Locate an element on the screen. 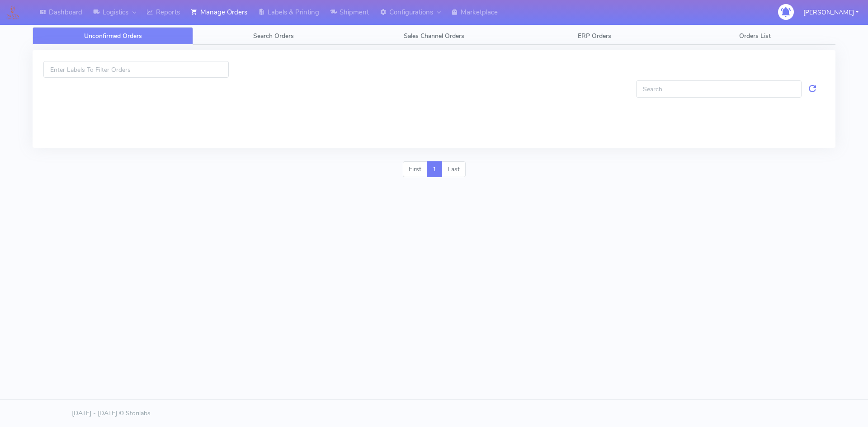 The height and width of the screenshot is (427, 868). span: Orders List is located at coordinates (755, 36).